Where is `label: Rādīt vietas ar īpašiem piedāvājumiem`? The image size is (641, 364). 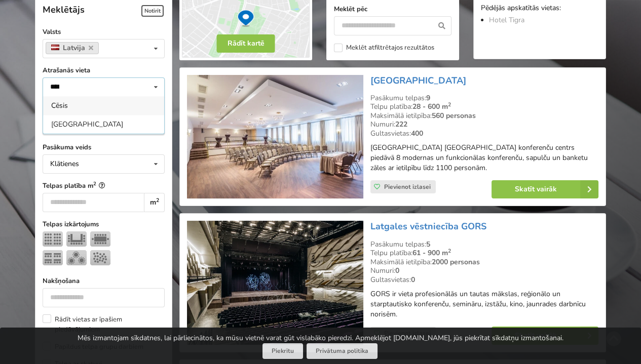 label: Rādīt vietas ar īpašiem piedāvājumiem is located at coordinates (103, 324).